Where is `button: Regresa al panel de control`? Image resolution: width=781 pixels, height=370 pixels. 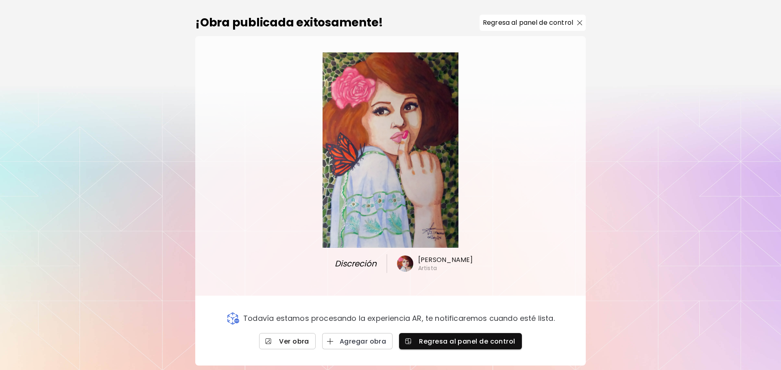
button: Regresa al panel de control is located at coordinates (460, 342).